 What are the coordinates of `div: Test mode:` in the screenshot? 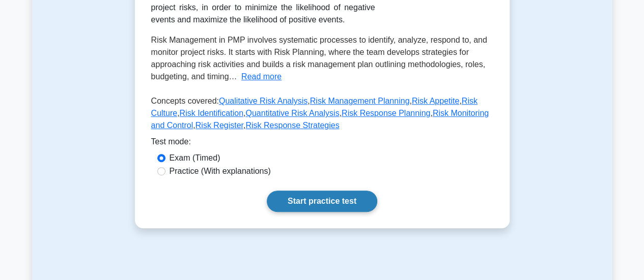 It's located at (322, 144).